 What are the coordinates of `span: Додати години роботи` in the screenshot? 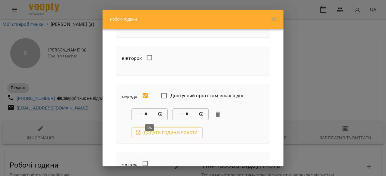 It's located at (167, 133).